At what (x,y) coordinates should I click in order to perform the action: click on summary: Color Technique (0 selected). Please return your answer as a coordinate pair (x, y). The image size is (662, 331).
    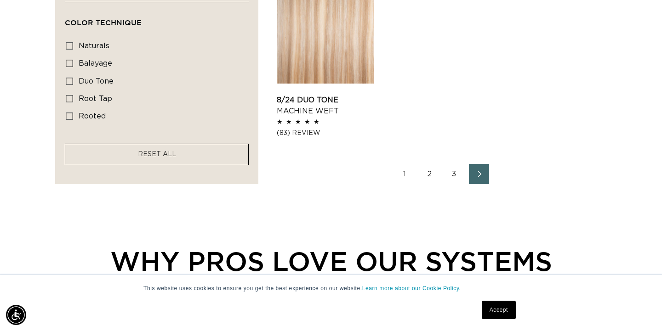
    Looking at the image, I should click on (157, 19).